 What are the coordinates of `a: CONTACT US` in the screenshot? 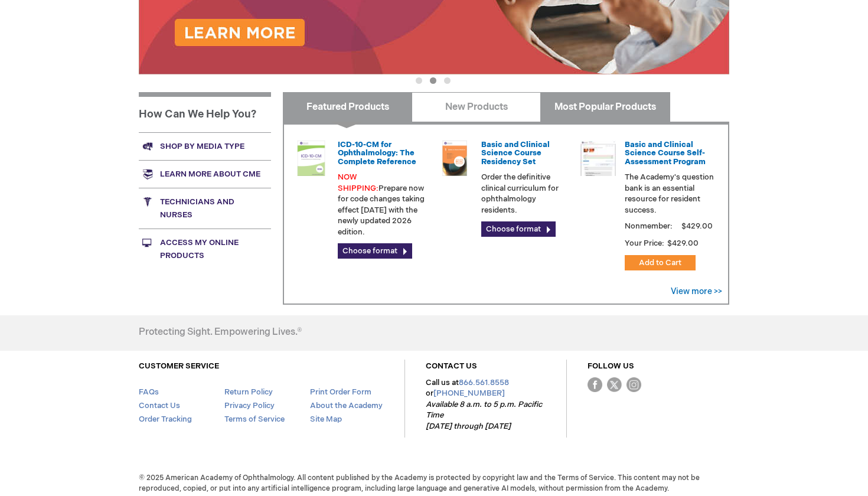 It's located at (451, 366).